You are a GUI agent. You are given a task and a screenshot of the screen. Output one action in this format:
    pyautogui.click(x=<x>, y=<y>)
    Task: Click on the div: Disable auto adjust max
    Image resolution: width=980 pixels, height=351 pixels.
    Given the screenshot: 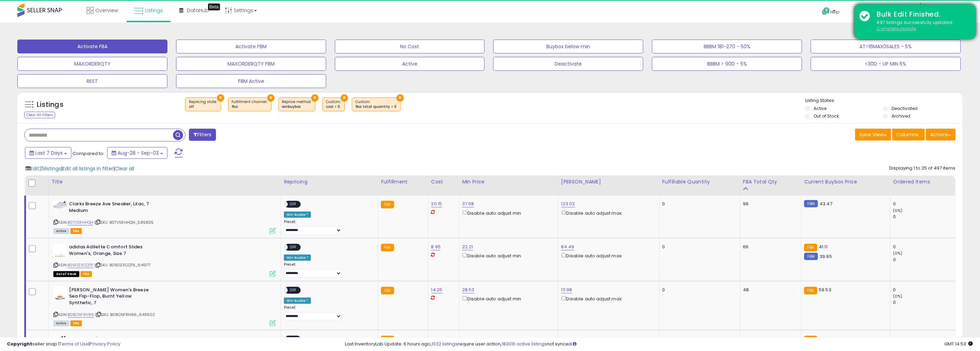 What is the action you would take?
    pyautogui.click(x=608, y=255)
    